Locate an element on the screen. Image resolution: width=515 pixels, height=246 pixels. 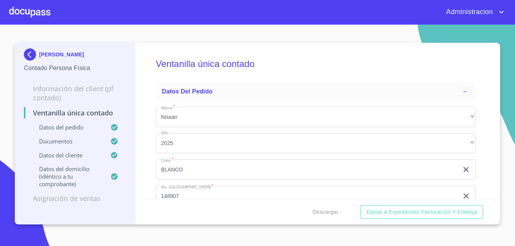
div: Datos del pedido is located at coordinates (316, 92).